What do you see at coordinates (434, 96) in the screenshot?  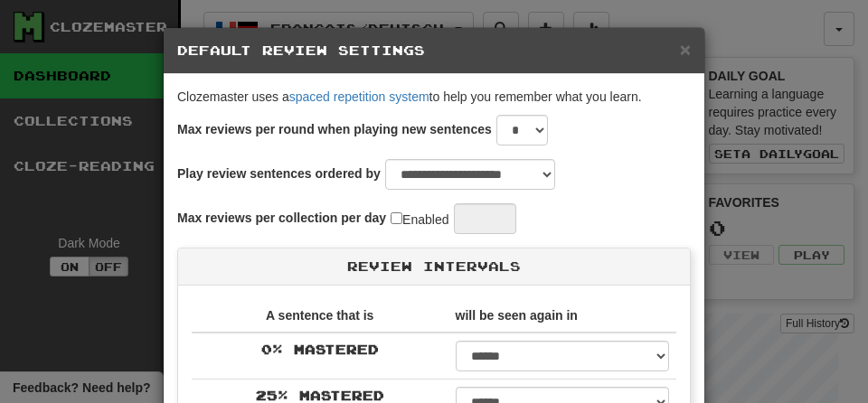 I see `p: Clozemaster uses a to help you remember what you learn.` at bounding box center [434, 96].